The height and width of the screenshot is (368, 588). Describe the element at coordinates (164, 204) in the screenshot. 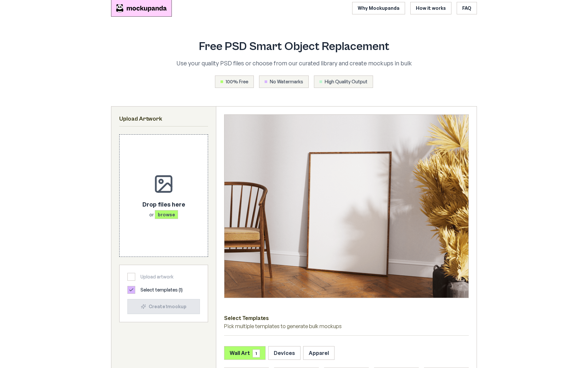

I see `p: Drop files here` at that location.